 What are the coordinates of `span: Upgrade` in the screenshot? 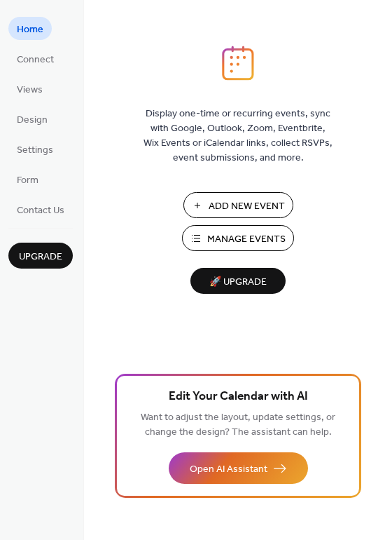 It's located at (40, 257).